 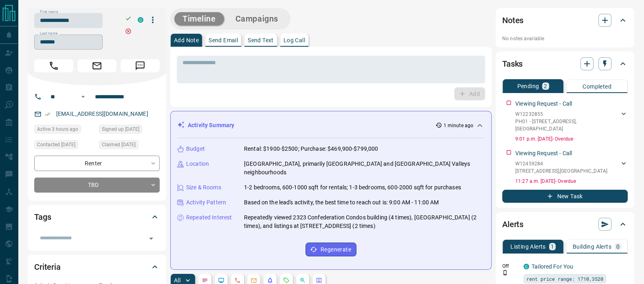 I want to click on h2: Tags, so click(x=42, y=217).